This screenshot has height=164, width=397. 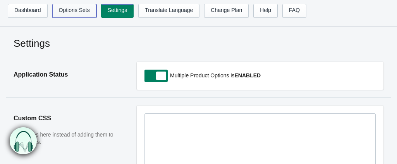 What do you see at coordinates (248, 76) in the screenshot?
I see `b: ENABLED` at bounding box center [248, 76].